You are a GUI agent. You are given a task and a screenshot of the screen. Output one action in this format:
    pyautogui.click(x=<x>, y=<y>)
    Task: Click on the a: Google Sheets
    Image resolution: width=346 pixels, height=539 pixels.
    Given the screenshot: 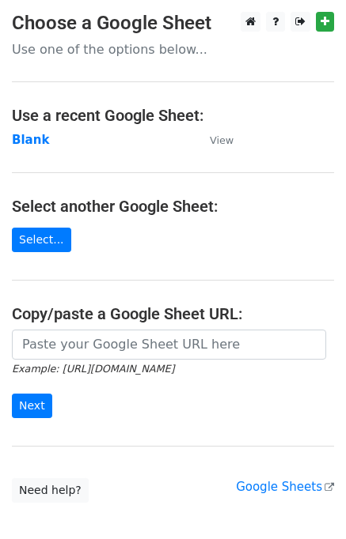 What is the action you would take?
    pyautogui.click(x=285, y=487)
    